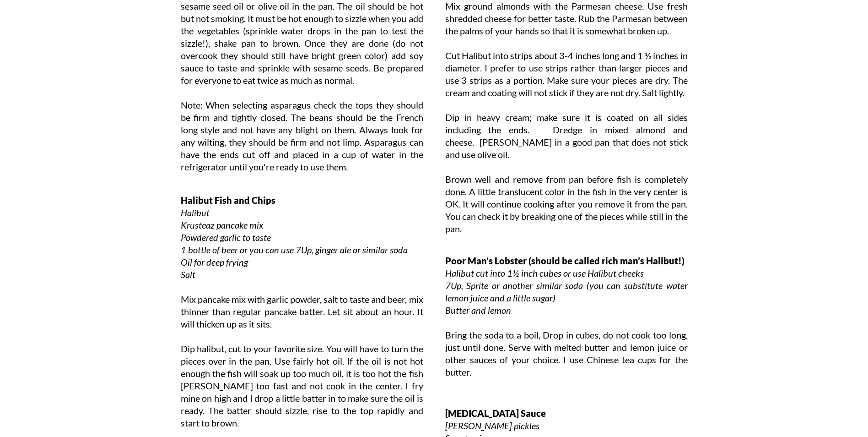 The image size is (868, 437). I want to click on p: Salt, so click(302, 274).